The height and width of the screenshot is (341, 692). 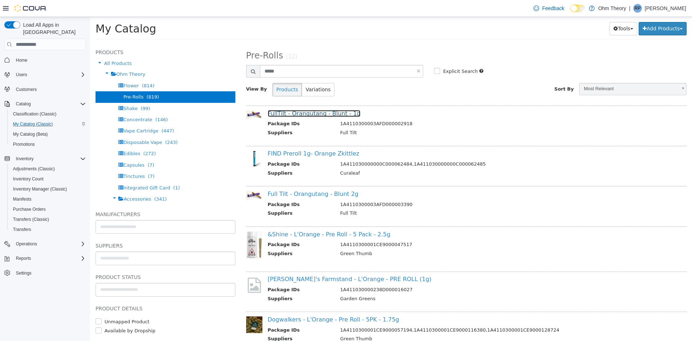 I want to click on span: Users, so click(x=49, y=75).